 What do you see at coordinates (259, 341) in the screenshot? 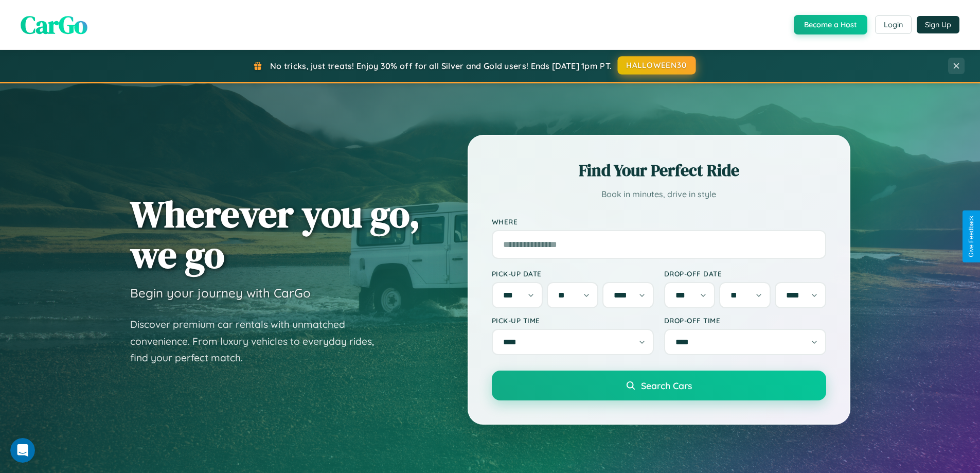
I see `p: Discover premium car rentals with unmatched convenience. From luxury vehicles to everyday rides, ...` at bounding box center [259, 341].